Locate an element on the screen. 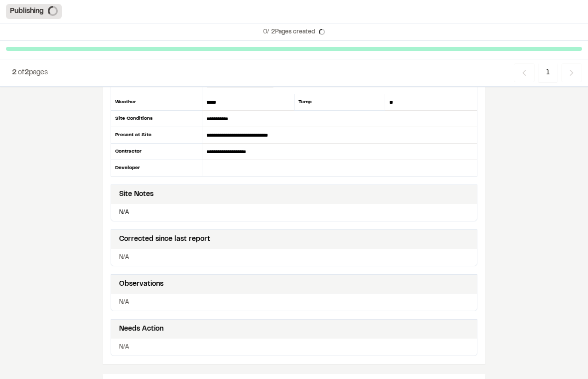 Image resolution: width=588 pixels, height=379 pixels. p: 0 / is located at coordinates (289, 32).